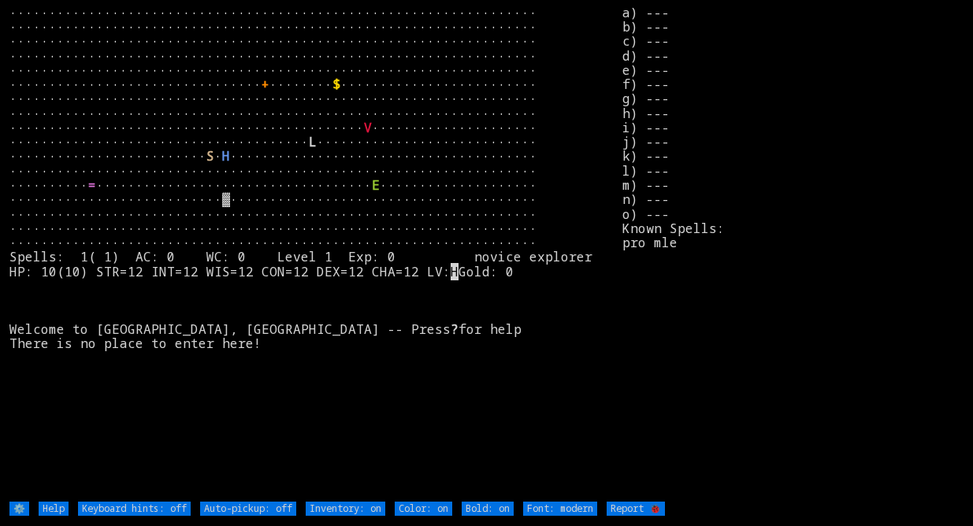 Image resolution: width=973 pixels, height=526 pixels. Describe the element at coordinates (54, 509) in the screenshot. I see `input: Help` at that location.